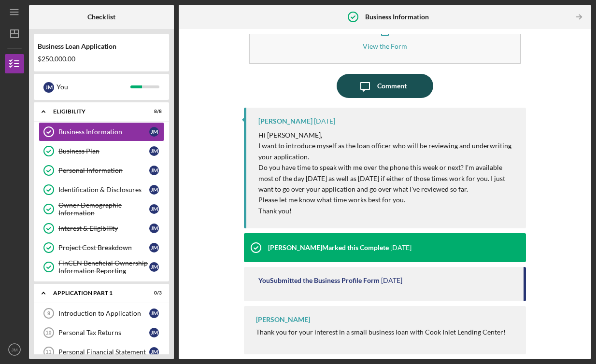 The width and height of the screenshot is (596, 364). I want to click on div: Owner Demographic Information, so click(104, 209).